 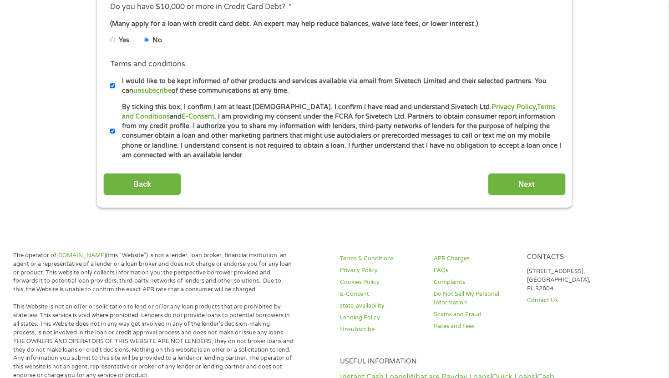 I want to click on a: Unsubscribe, so click(x=381, y=330).